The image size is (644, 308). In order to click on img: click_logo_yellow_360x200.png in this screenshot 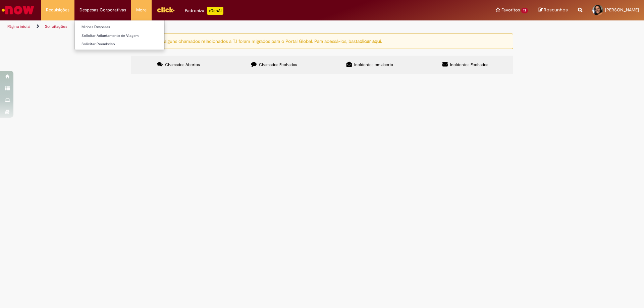, I will do `click(166, 9)`.